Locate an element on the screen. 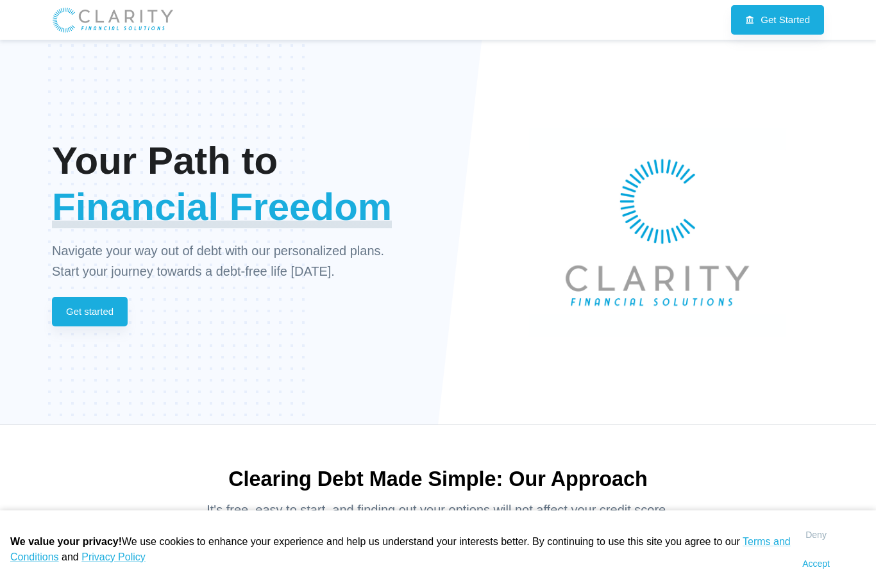  span: We value your privacy! is located at coordinates (66, 541).